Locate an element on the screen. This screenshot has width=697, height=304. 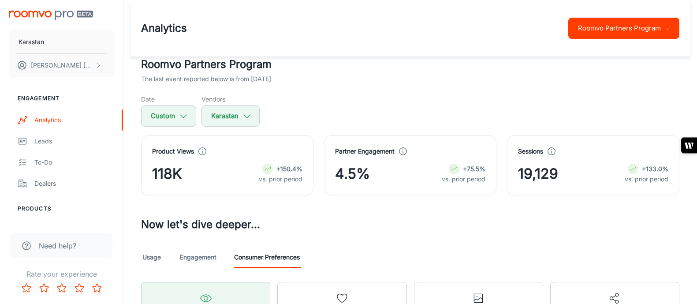
button: Rate 5 star is located at coordinates (97, 288).